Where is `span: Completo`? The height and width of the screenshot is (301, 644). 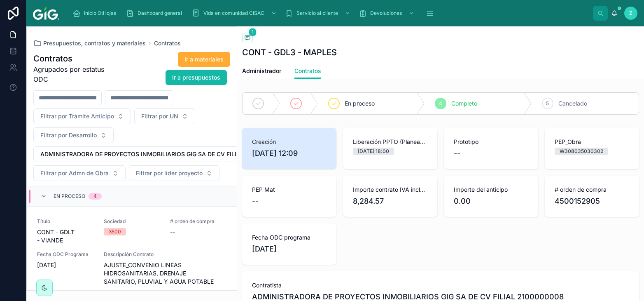 span: Completo is located at coordinates (464, 104).